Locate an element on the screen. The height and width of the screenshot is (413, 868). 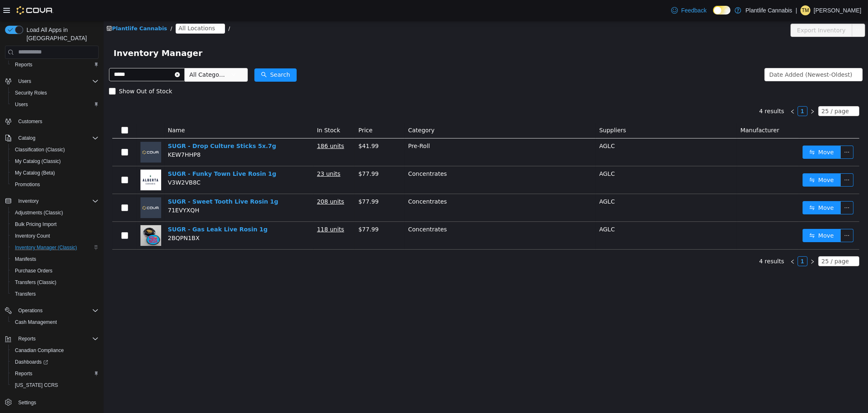
span: Manifests is located at coordinates (25, 259).